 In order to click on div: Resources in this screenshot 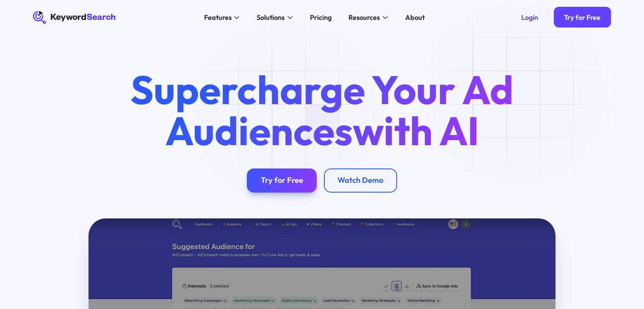, I will do `click(364, 17)`.